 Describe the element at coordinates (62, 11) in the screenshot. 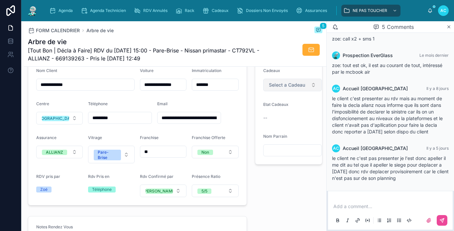

I see `a: Agenda` at that location.